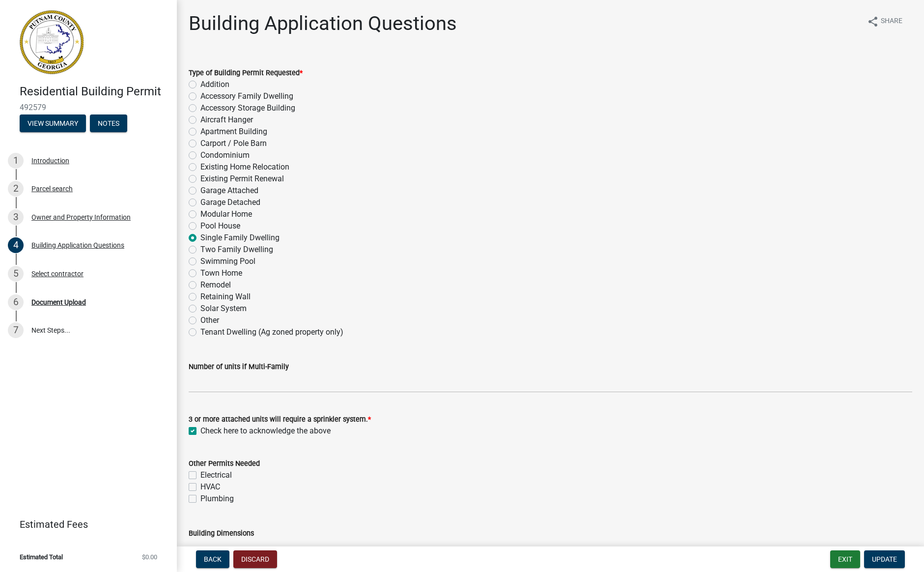 This screenshot has width=924, height=572. Describe the element at coordinates (216, 475) in the screenshot. I see `label: Electrical` at that location.